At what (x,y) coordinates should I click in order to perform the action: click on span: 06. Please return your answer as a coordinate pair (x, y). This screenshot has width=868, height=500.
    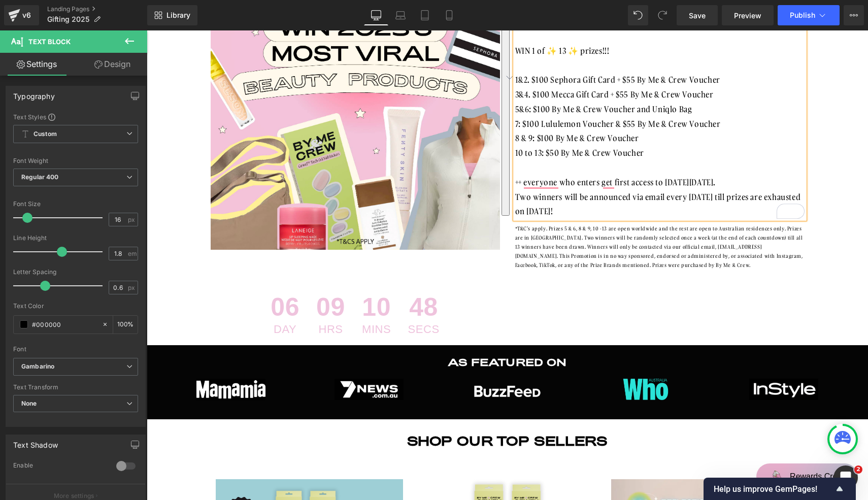
    Looking at the image, I should click on (138, 278).